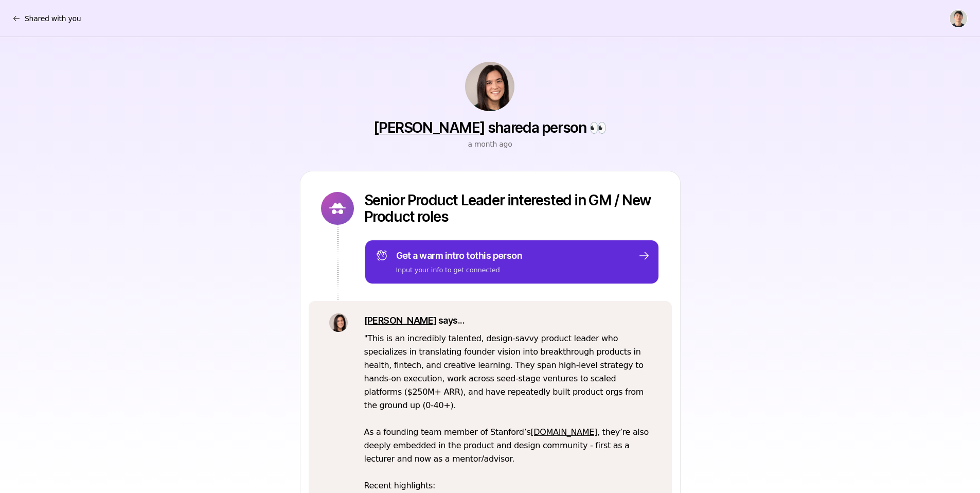 This screenshot has height=493, width=980. I want to click on img: Kyum Kim, so click(959, 19).